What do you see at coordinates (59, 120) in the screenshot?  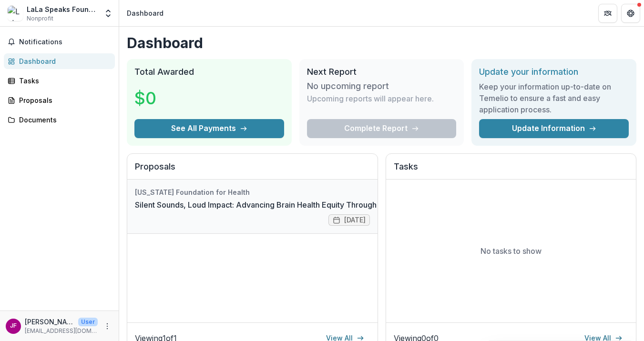 I see `a: Documents` at bounding box center [59, 120].